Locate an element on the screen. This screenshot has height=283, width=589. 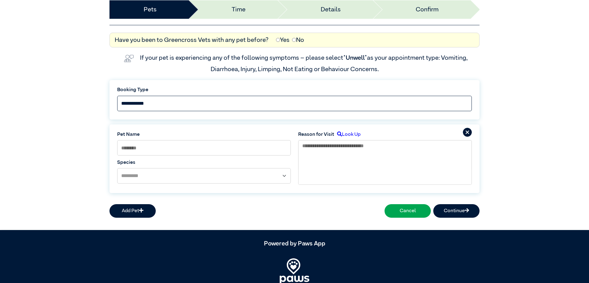
label: Have you been to Greencross Vets with any pet before? is located at coordinates (192, 40).